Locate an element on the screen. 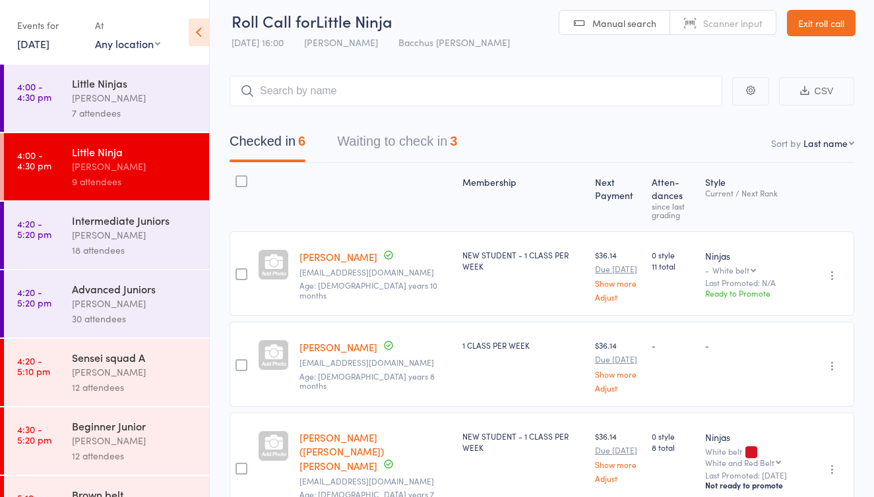 Image resolution: width=874 pixels, height=497 pixels. div: Ready to Promote is located at coordinates (753, 293).